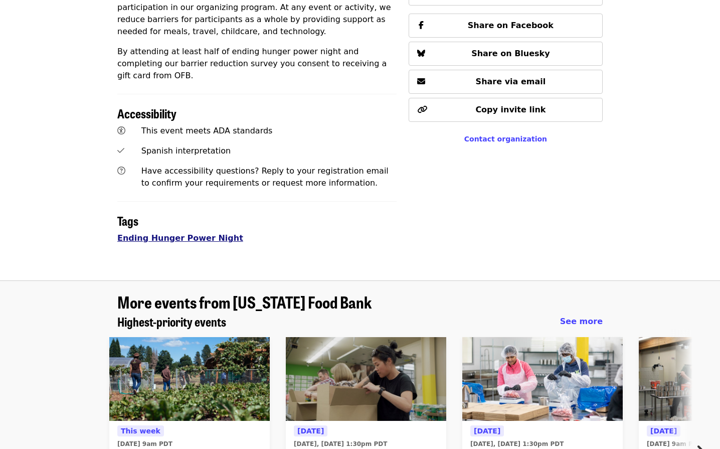 The width and height of the screenshot is (720, 449). I want to click on span: Have accessibility questions? Reply to your registration email to confirm your requirements or re..., so click(265, 177).